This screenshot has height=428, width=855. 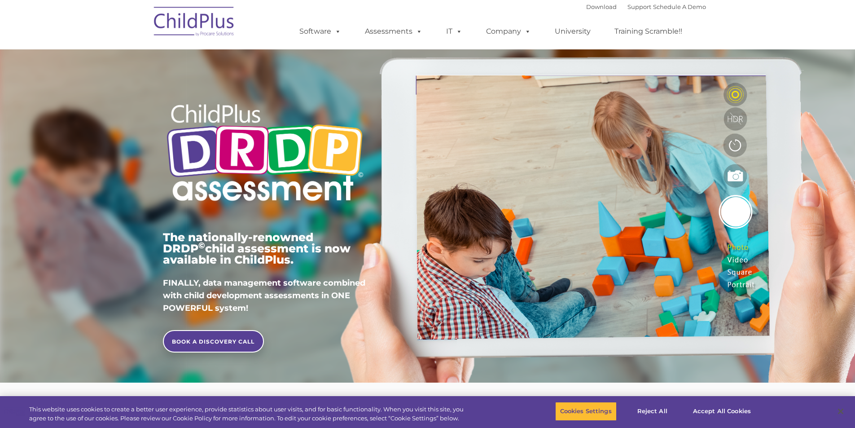 I want to click on div: This website uses cookies to create a better user experience, provide statistics about user visit..., so click(x=250, y=414).